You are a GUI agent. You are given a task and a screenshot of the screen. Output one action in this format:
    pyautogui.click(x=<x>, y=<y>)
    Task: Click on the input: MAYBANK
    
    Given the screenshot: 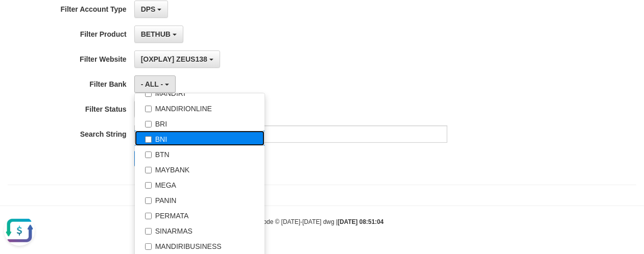 What is the action you would take?
    pyautogui.click(x=148, y=170)
    